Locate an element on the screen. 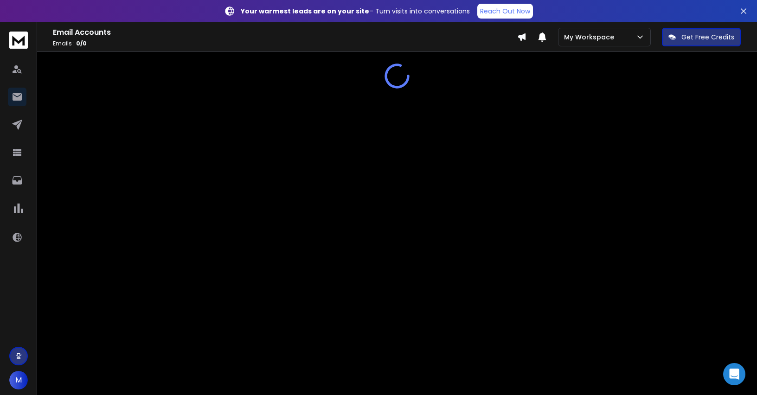 Image resolution: width=757 pixels, height=395 pixels. button: Get Free Credits is located at coordinates (701, 37).